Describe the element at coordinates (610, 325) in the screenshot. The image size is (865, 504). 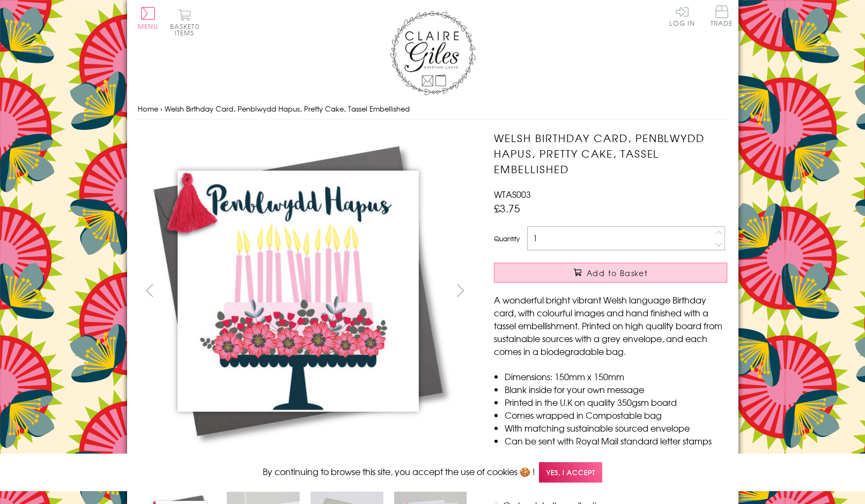
I see `p: A wonderful bright vibrant Welsh language Birthday card, with colourful images and hand finished ...` at that location.